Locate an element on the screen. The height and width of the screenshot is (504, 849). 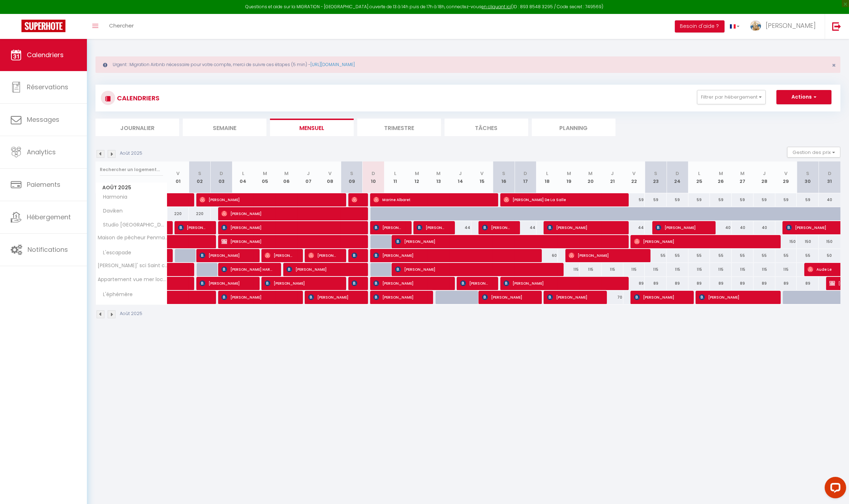
button: Filtrer par hébergement is located at coordinates (732, 98).